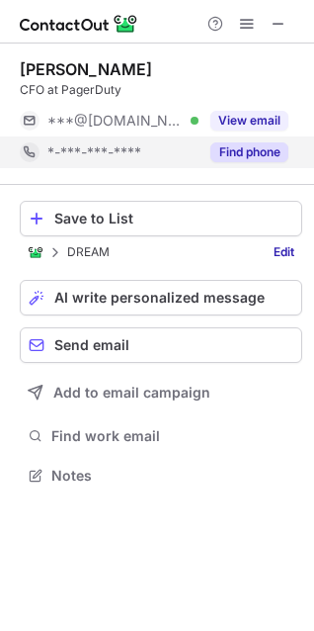  What do you see at coordinates (161, 476) in the screenshot?
I see `button: Notes` at bounding box center [161, 476].